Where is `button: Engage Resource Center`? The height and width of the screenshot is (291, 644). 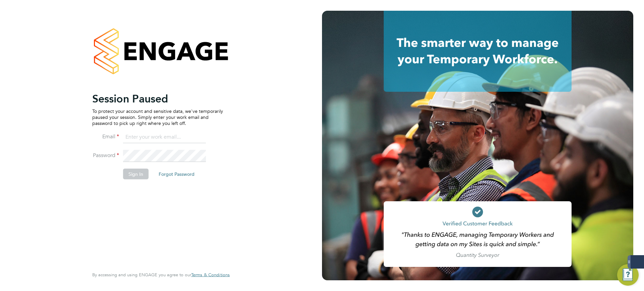 button: Engage Resource Center is located at coordinates (628, 275).